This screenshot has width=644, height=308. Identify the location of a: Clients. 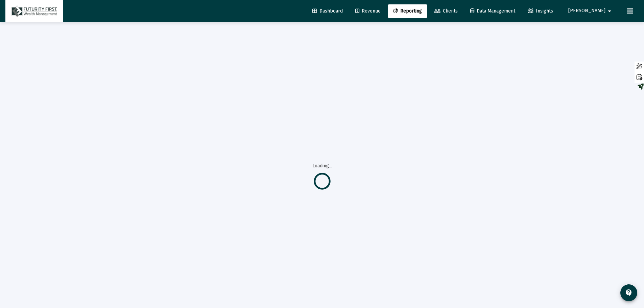
(446, 11).